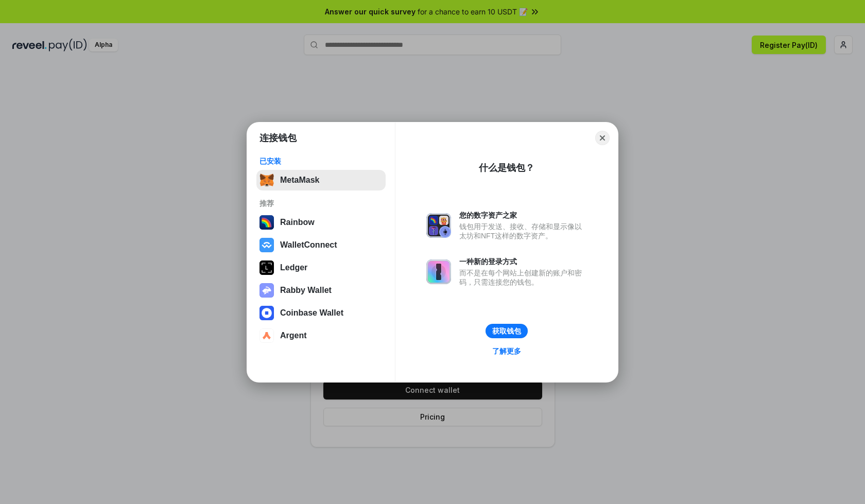  I want to click on img: svg+xml,%3Csvg%20xmlns%3D%22http%3A%2F%2Fwww.w3.org%2F2000%2Fsvg%22%20width%3D%2228%22%20height%3..., so click(267, 268).